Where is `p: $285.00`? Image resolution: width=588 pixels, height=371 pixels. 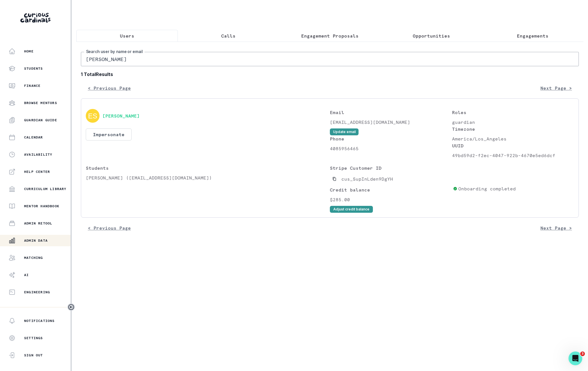
p: $285.00 is located at coordinates (390, 199).